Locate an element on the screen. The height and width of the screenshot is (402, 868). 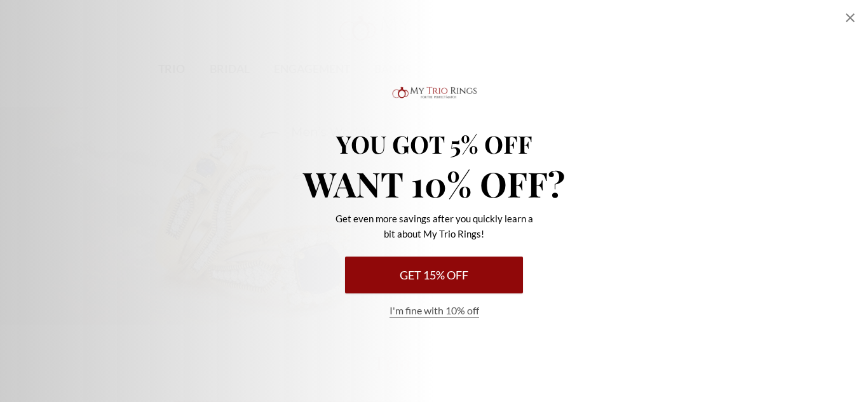
img: Logo is located at coordinates (434, 93).